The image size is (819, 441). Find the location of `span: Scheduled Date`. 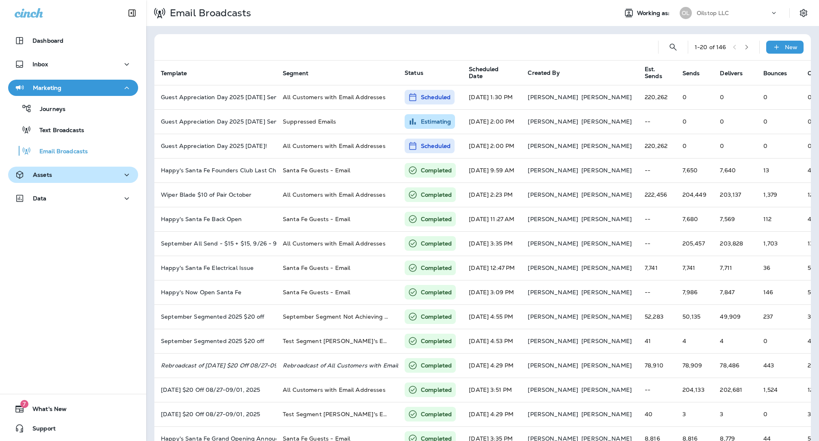

span: Scheduled Date is located at coordinates (493, 73).